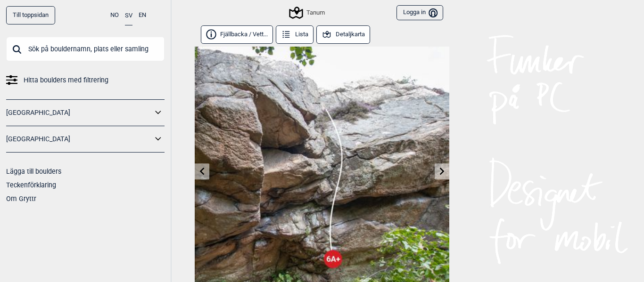 Image resolution: width=644 pixels, height=282 pixels. Describe the element at coordinates (236, 34) in the screenshot. I see `button: Fjällbacka / Vett...` at that location.